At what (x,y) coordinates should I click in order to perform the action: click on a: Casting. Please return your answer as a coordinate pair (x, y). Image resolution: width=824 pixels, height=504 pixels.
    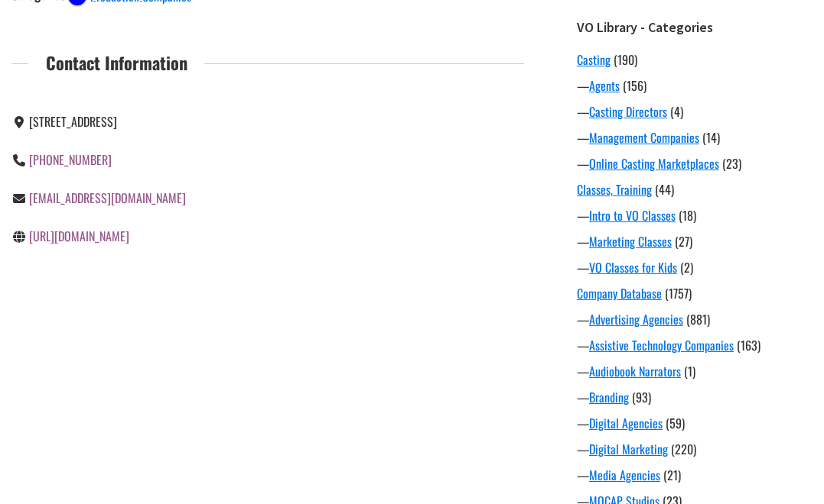
    Looking at the image, I should click on (594, 59).